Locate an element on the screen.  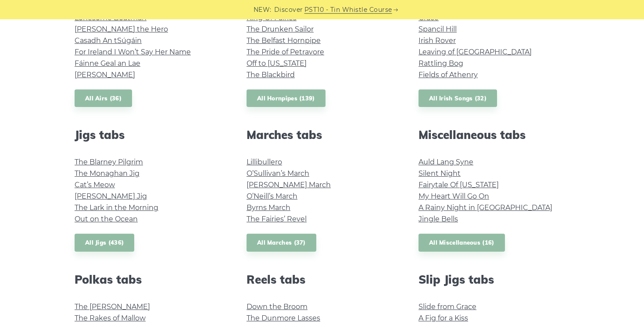
a: The Lark in the Morning is located at coordinates (116, 207).